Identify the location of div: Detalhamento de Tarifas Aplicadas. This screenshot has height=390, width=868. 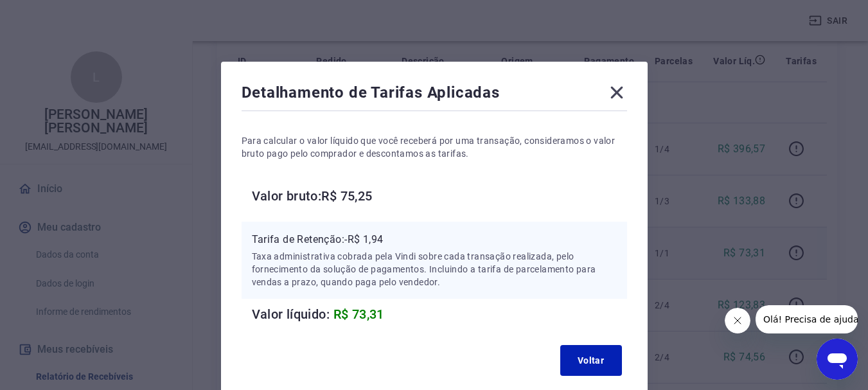
(434, 95).